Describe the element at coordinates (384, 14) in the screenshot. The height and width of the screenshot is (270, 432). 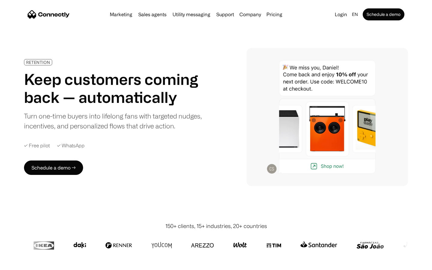
I see `a: Schedule a demo` at that location.